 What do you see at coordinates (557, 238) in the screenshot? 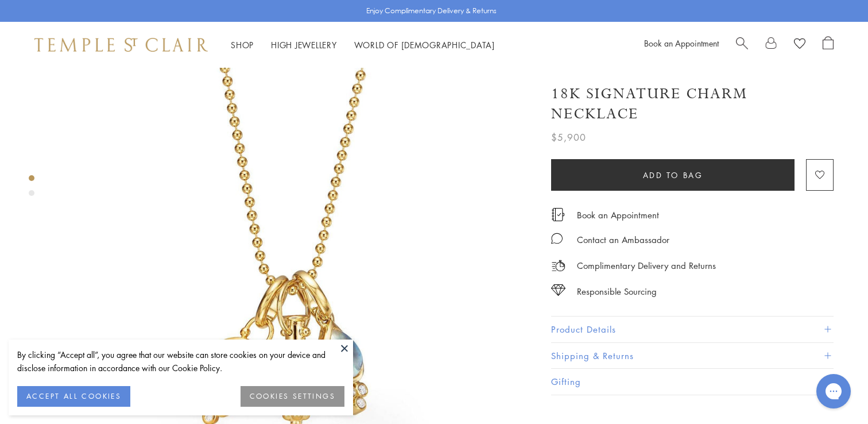
I see `img: MessageIcon-01_2.svg` at bounding box center [557, 238].